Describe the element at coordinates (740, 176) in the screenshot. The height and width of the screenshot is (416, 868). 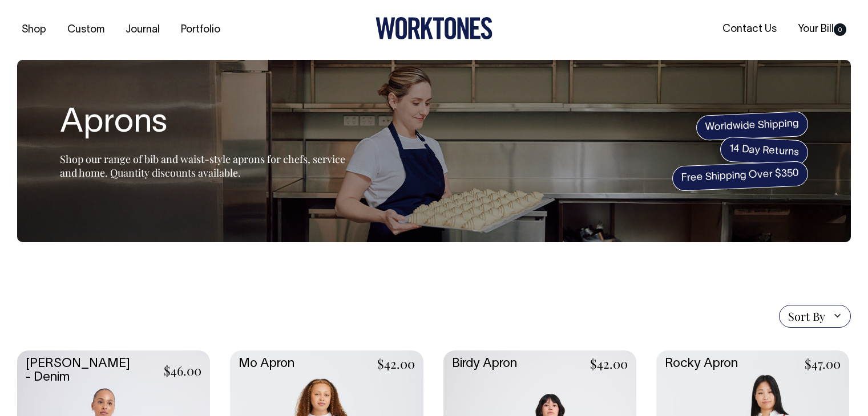
I see `span: Free Shipping Over $350` at that location.